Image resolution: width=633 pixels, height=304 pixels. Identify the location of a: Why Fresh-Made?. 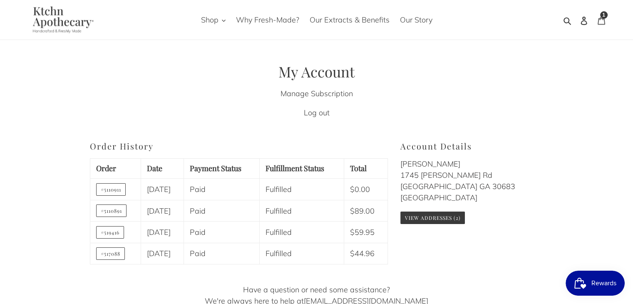
(267, 20).